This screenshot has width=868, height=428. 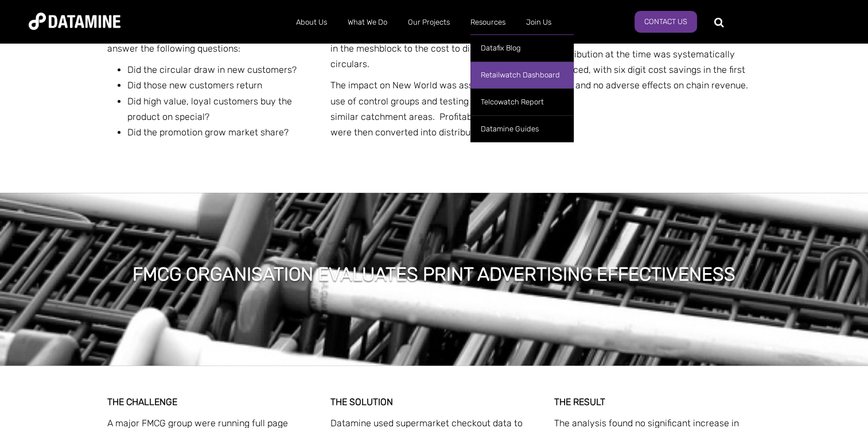 I want to click on a: Join Us, so click(x=539, y=23).